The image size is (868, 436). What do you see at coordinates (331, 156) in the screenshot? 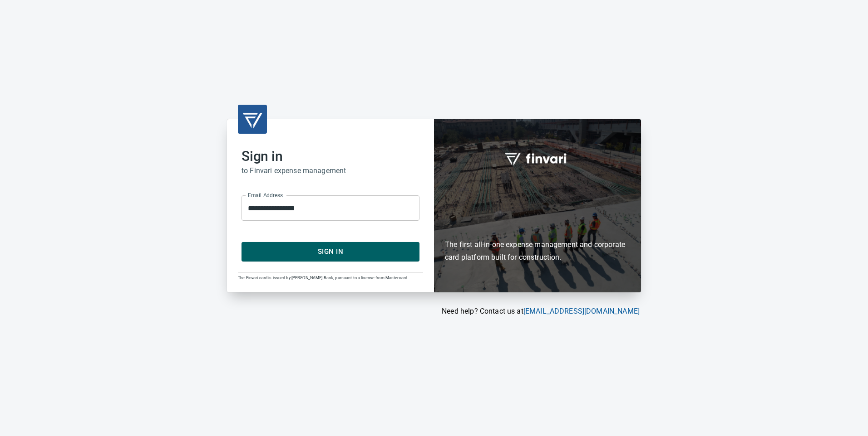
I see `h2: Sign in` at bounding box center [331, 156].